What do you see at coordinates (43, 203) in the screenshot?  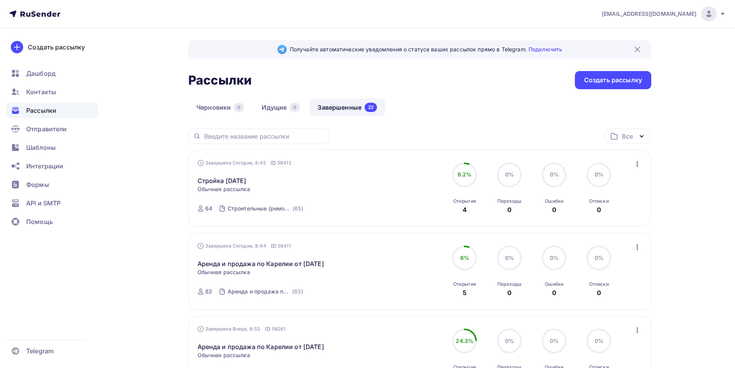 I see `span: API и SMTP` at bounding box center [43, 203].